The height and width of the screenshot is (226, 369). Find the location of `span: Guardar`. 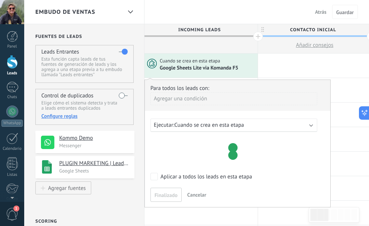

span: Guardar is located at coordinates (345, 12).